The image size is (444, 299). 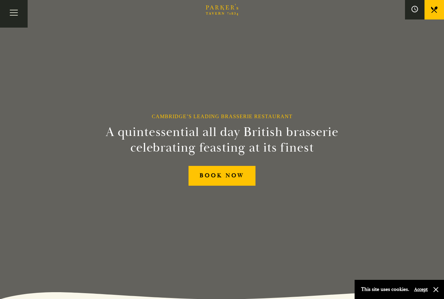 What do you see at coordinates (436, 290) in the screenshot?
I see `button: Close and accept` at bounding box center [436, 290].